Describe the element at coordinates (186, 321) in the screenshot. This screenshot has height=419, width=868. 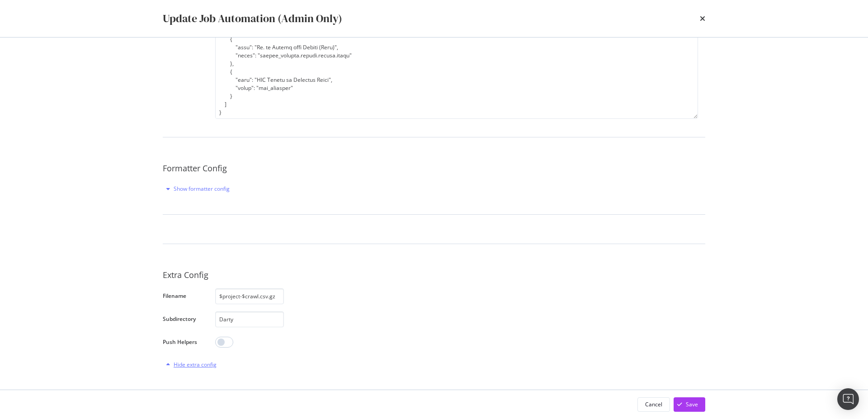
I see `label: Subdirectory` at that location.